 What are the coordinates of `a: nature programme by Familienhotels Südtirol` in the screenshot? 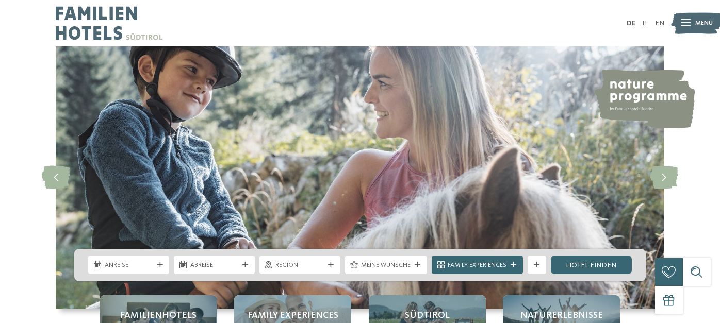 It's located at (644, 99).